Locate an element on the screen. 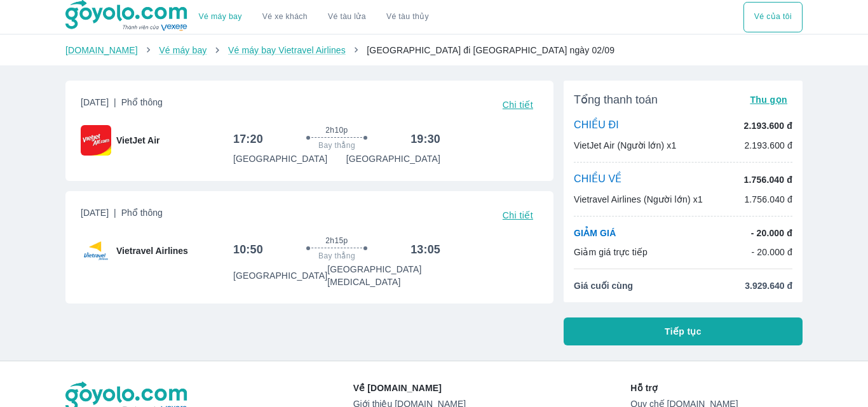  h6: 10:50 is located at coordinates (248, 250).